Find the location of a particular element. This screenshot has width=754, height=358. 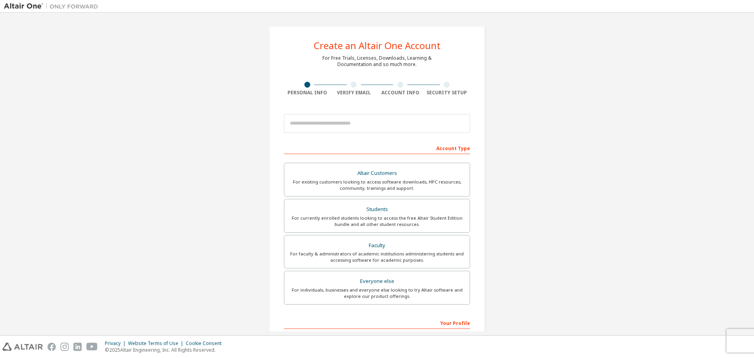

img: Altair One is located at coordinates (53, 6).